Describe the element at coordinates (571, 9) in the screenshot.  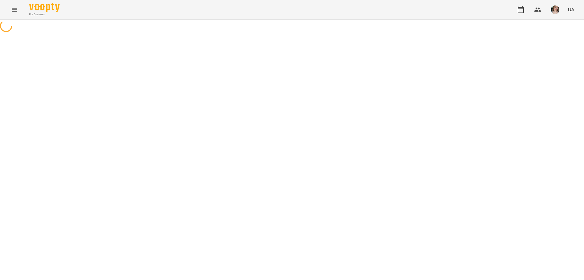
I see `button: UA` at that location.